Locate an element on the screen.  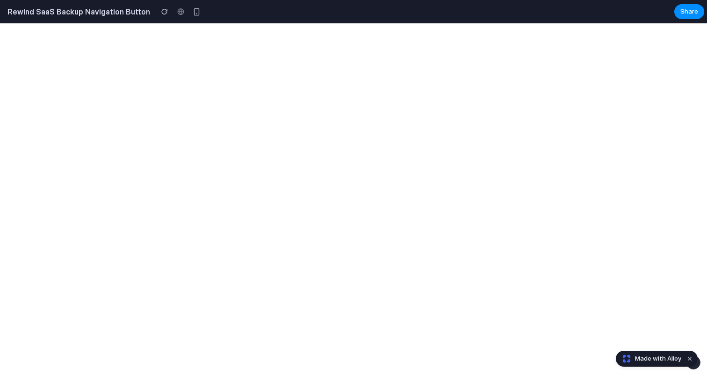
button: Dismiss watermark is located at coordinates (689, 359).